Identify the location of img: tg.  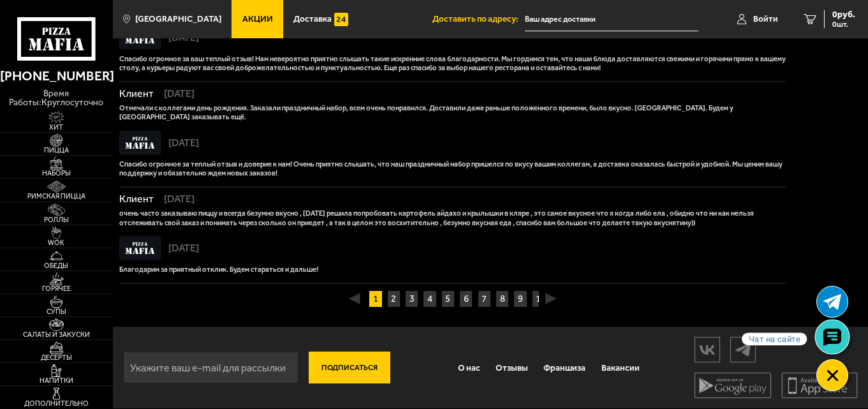
(743, 349).